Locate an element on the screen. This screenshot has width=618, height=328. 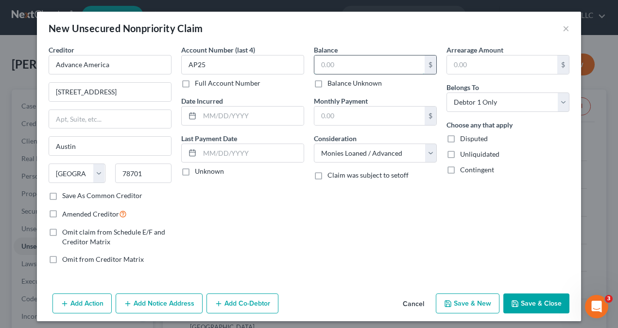
input: Enter address... is located at coordinates (110, 92).